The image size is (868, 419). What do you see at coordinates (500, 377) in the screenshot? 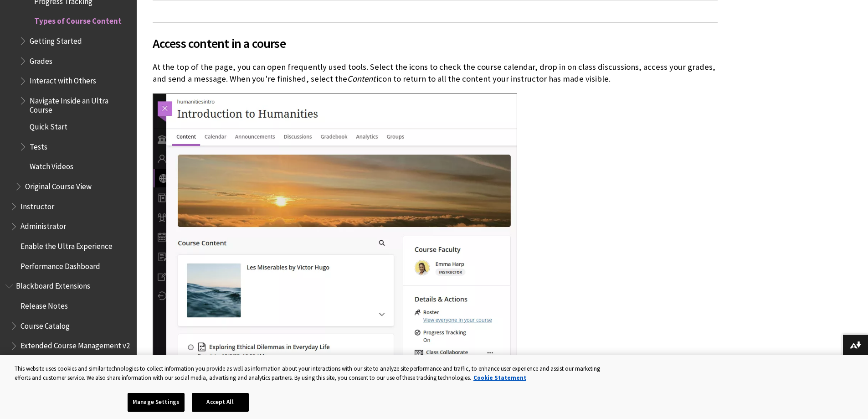
I see `a: More information about your privacy, opens in a new tab` at bounding box center [500, 377].